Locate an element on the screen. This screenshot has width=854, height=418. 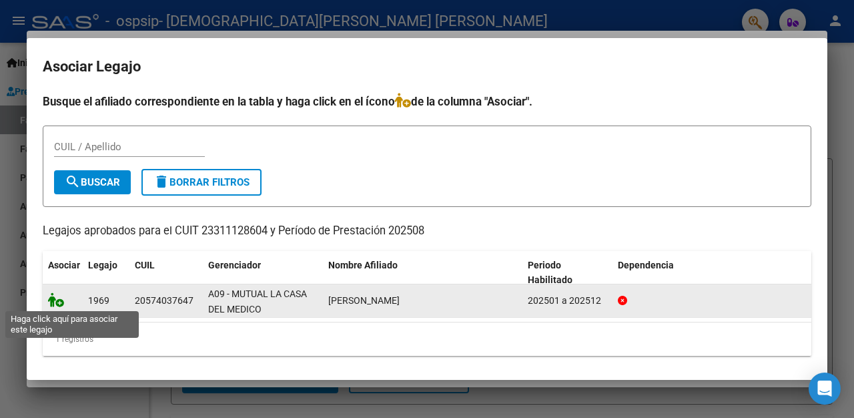
p: Legajos aprobados para el CUIT 23311128604 y Período de Prestación 202508 is located at coordinates (427, 231).